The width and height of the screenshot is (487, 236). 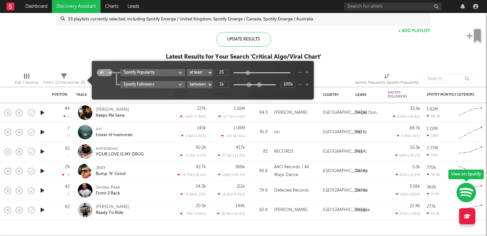 I want to click on div: 486 ( +330 % ), so click(x=407, y=194).